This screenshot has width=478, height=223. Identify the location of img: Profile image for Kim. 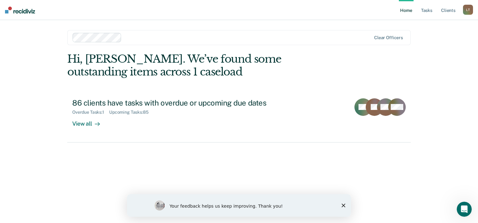
(33, 11).